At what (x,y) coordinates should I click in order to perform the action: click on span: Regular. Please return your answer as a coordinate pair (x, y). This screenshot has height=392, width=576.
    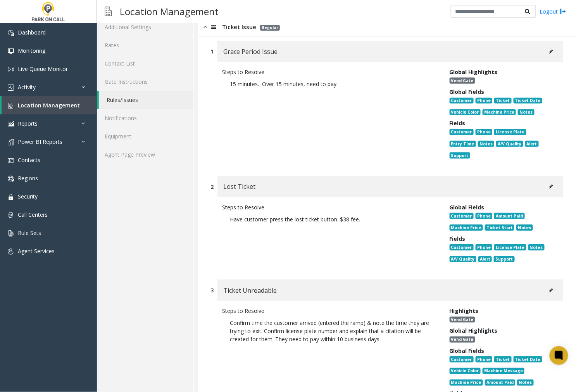
    Looking at the image, I should click on (270, 28).